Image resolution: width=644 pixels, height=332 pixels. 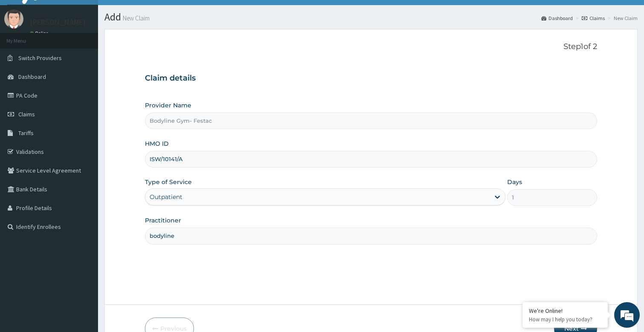 What do you see at coordinates (40, 58) in the screenshot?
I see `span: Switch Providers` at bounding box center [40, 58].